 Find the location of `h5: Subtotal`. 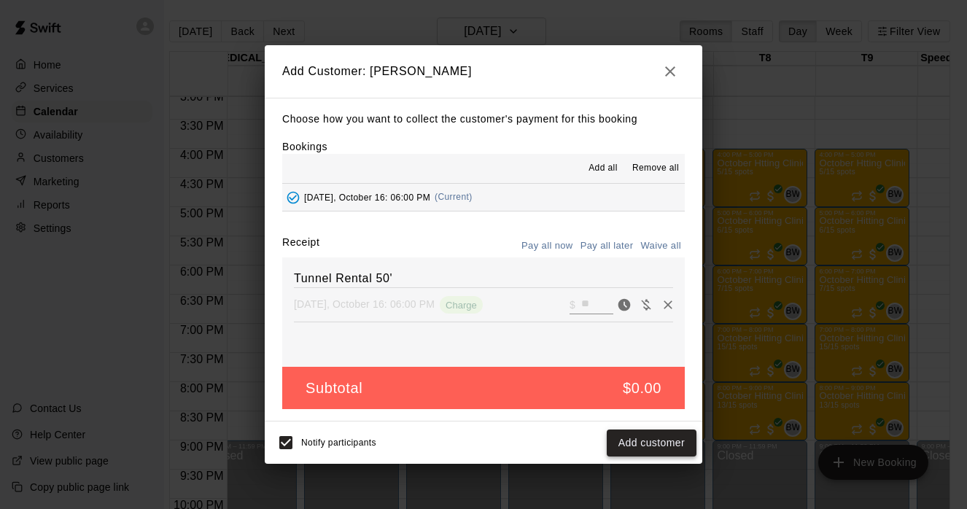

h5: Subtotal is located at coordinates (334, 388).